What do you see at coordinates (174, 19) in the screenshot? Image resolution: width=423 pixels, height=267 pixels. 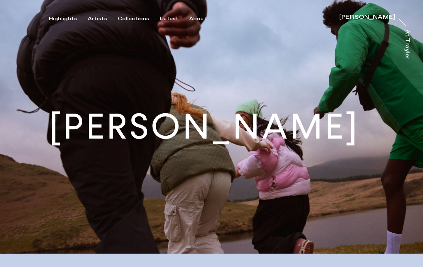 I see `button: Latest` at bounding box center [174, 19].